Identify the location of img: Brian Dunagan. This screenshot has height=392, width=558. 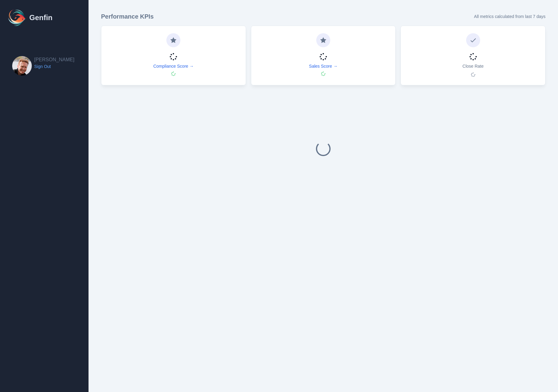
(22, 66).